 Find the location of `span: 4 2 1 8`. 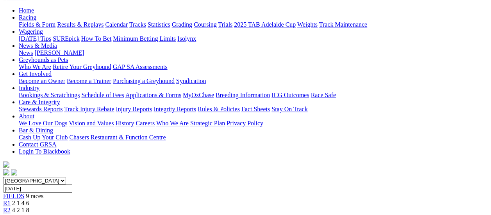

span: 4 2 1 8 is located at coordinates (21, 209).